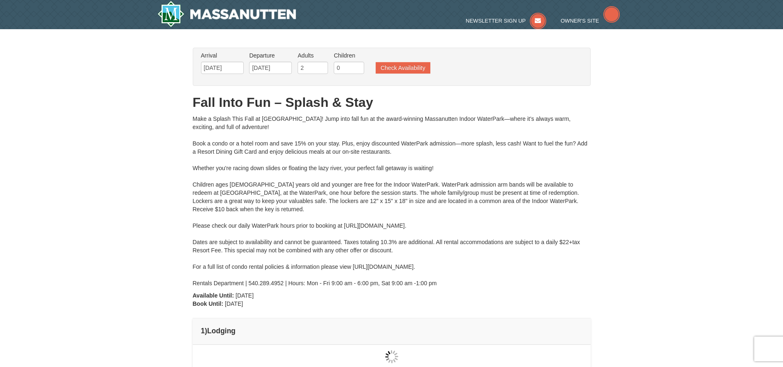 The image size is (783, 367). Describe the element at coordinates (591, 21) in the screenshot. I see `a: Owner's Site` at that location.